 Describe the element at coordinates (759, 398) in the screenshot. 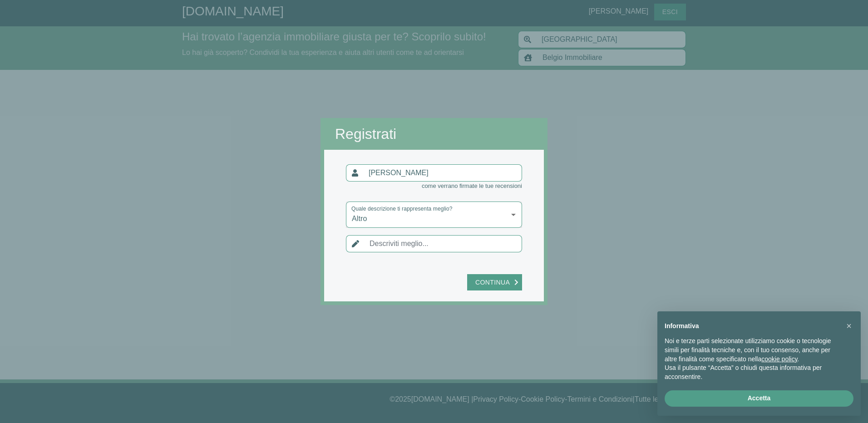

I see `button: Accetta` at that location.